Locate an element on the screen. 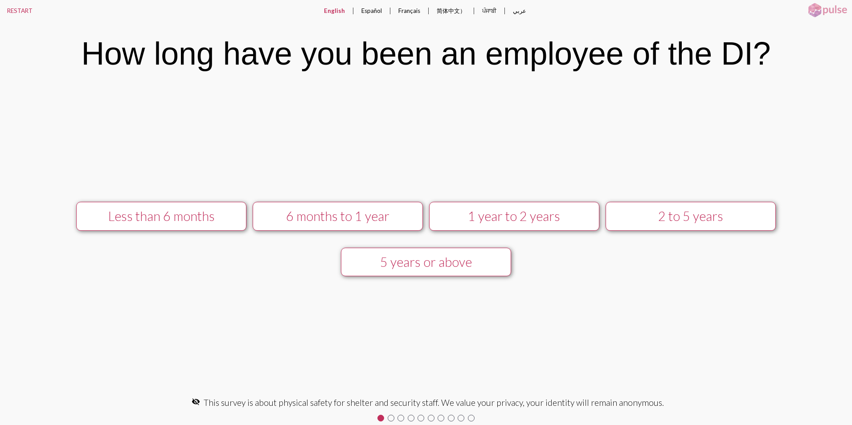  div: Less than 6 months is located at coordinates (161, 216).